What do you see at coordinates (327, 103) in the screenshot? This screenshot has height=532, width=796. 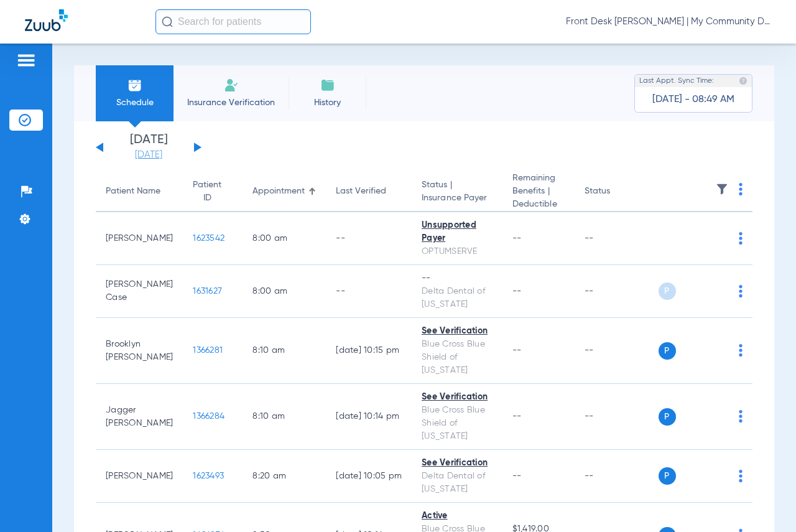 I see `span: History` at bounding box center [327, 103].